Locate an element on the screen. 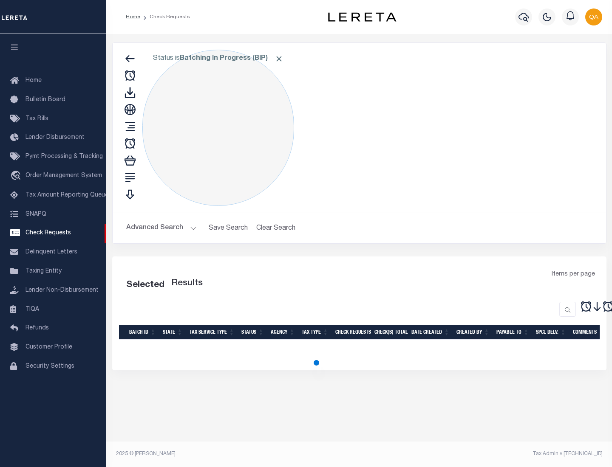  th: Comments is located at coordinates (588, 332).